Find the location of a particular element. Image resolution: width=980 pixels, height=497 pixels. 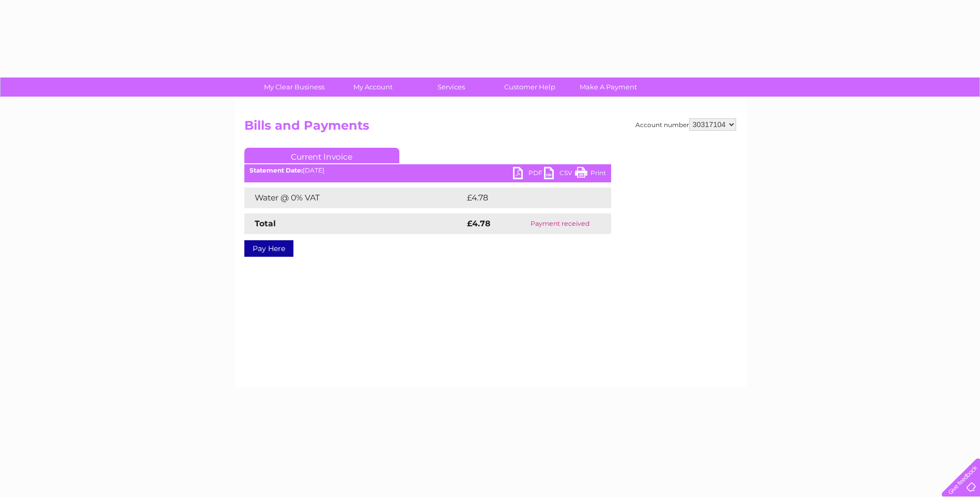

td: Payment received is located at coordinates (560, 224).